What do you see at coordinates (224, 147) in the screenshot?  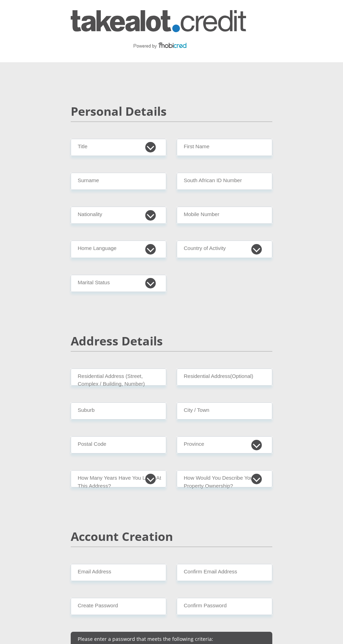 I see `input: First Name` at bounding box center [224, 147].